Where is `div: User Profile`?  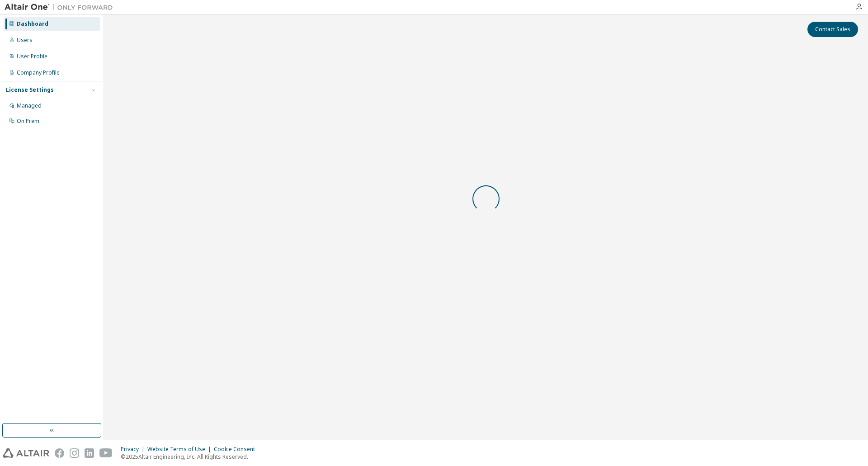
div: User Profile is located at coordinates (32, 57).